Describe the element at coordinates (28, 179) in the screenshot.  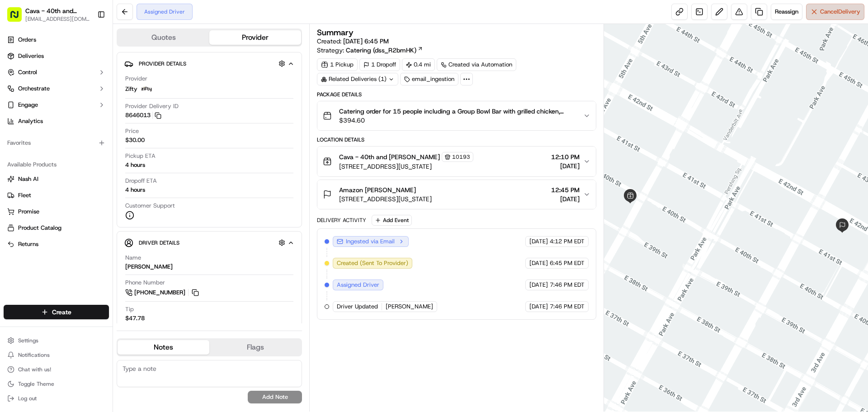
I see `span: Nash AI` at that location.